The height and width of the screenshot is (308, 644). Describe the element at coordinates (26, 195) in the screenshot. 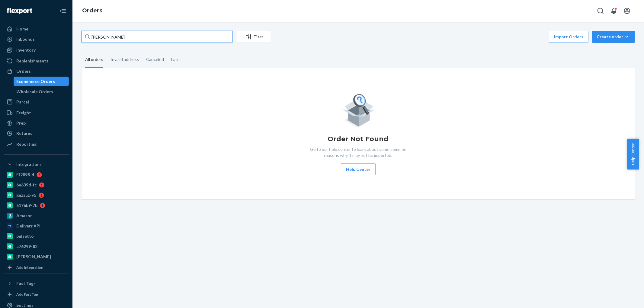

I see `div: gnzsuz-v5` at that location.